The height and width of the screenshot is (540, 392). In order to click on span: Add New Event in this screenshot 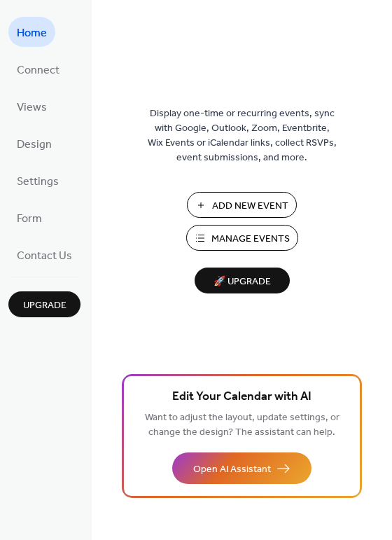, I will do `click(250, 206)`.